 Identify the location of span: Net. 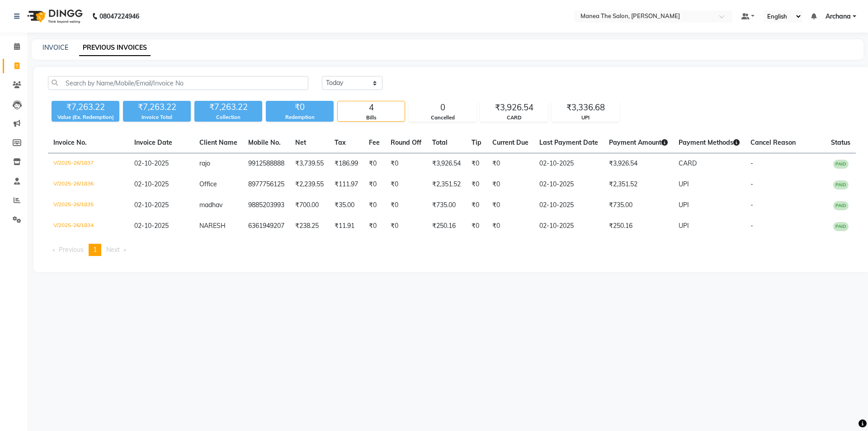
(301, 142).